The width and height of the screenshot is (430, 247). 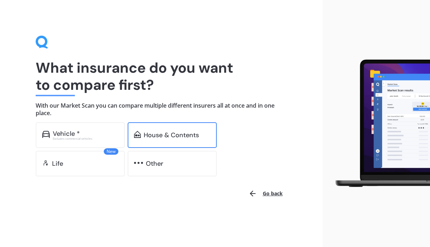 What do you see at coordinates (46, 163) in the screenshot?
I see `img: life.f720d6a2d7cdcd3ad642.svg` at bounding box center [46, 163].